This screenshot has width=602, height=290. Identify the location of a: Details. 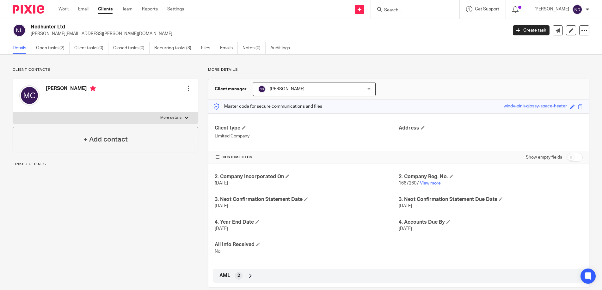
(22, 48).